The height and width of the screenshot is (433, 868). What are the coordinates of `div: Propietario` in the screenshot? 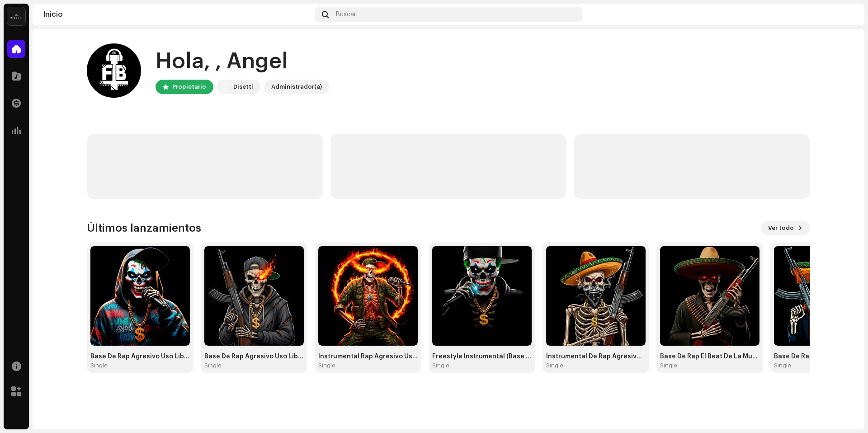 It's located at (189, 87).